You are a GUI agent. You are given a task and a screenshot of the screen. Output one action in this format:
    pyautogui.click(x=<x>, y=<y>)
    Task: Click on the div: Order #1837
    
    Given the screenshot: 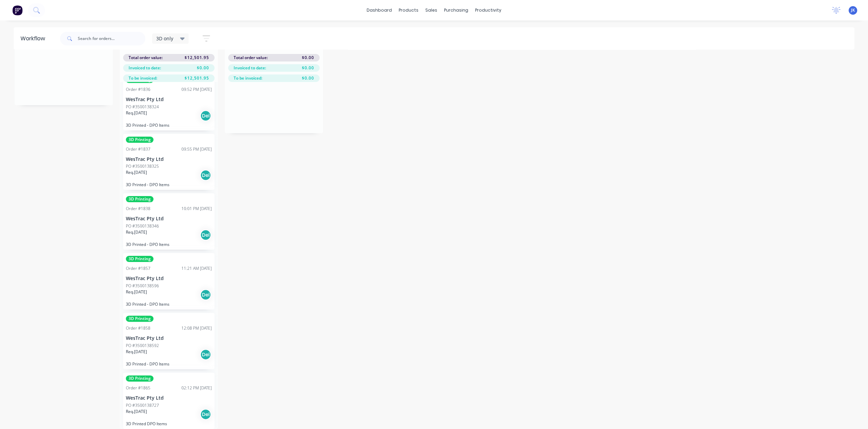 What is the action you would take?
    pyautogui.click(x=138, y=149)
    